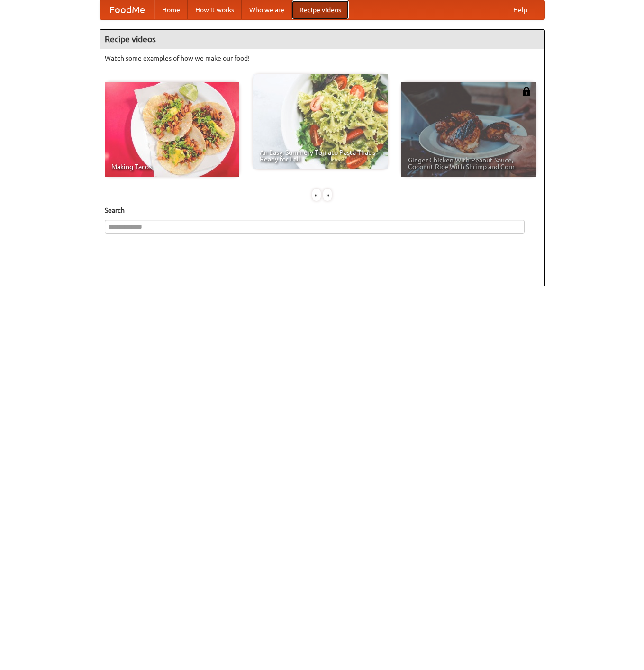 The width and height of the screenshot is (644, 670). Describe the element at coordinates (520, 10) in the screenshot. I see `a: Help` at that location.